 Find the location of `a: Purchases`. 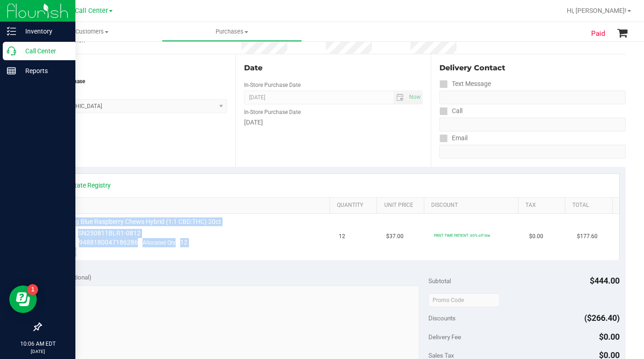

a: Purchases is located at coordinates (231, 32).